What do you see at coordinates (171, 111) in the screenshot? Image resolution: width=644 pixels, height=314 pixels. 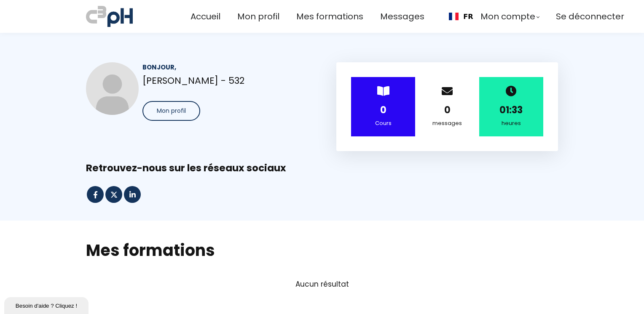 I see `button: Mon profil` at bounding box center [171, 111].